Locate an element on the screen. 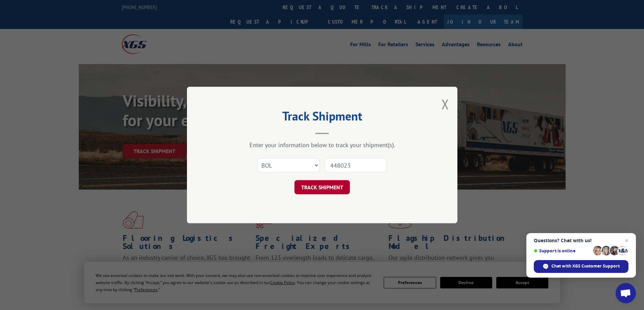 Image resolution: width=644 pixels, height=310 pixels. div: Enter your information below to track your shipment(s). is located at coordinates (322, 145).